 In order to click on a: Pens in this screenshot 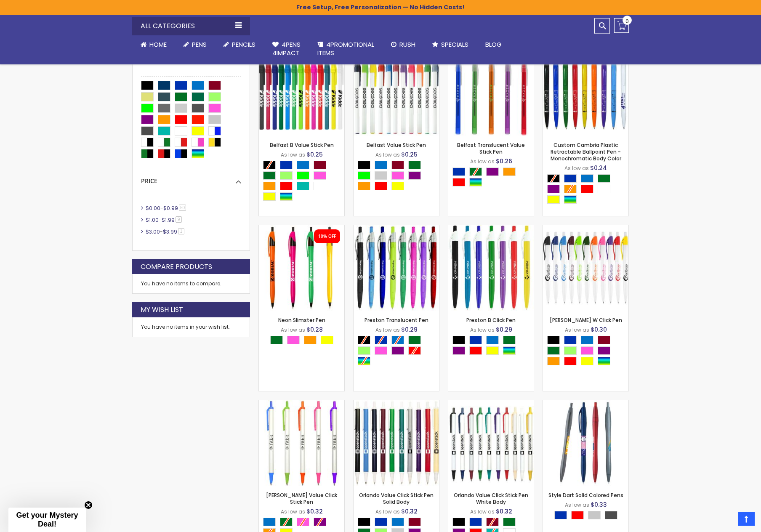, I will do `click(195, 45)`.